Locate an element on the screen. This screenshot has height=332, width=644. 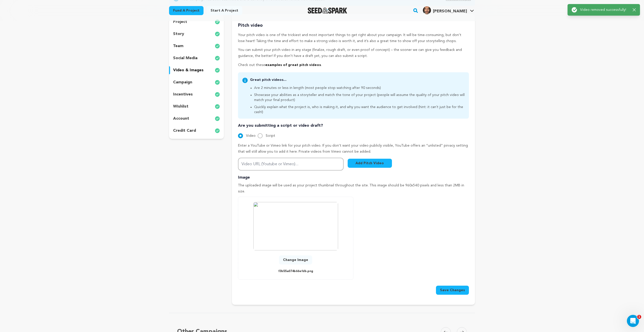
span: Script is located at coordinates (270, 136).